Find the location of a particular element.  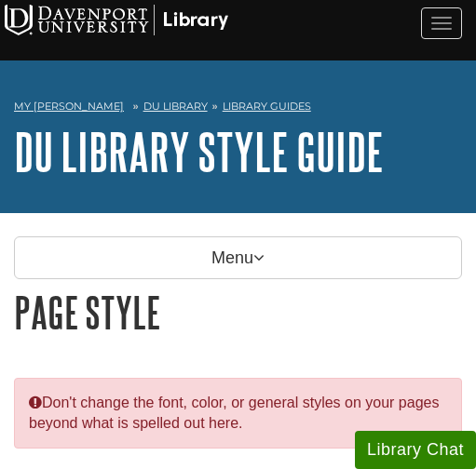

p: Menu is located at coordinates (238, 258).